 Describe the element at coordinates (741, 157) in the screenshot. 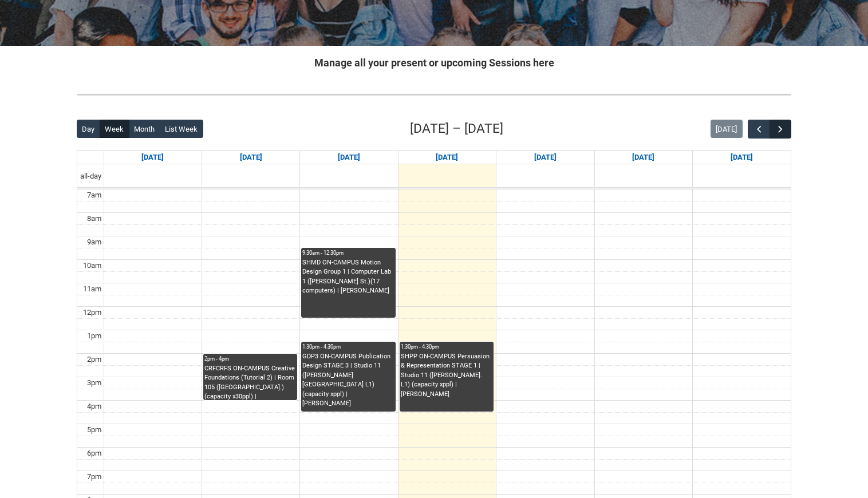

I see `a: Go to October 11, 2025` at that location.